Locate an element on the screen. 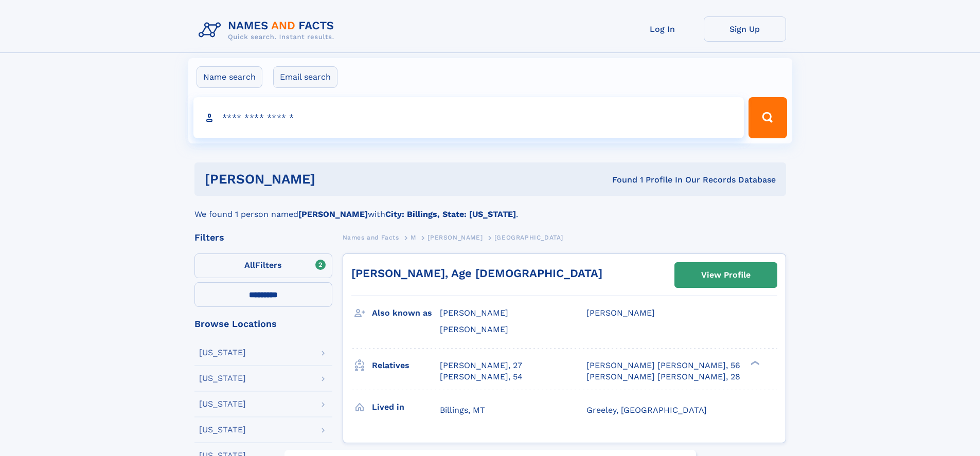 This screenshot has height=456, width=980. span: M is located at coordinates (413, 237).